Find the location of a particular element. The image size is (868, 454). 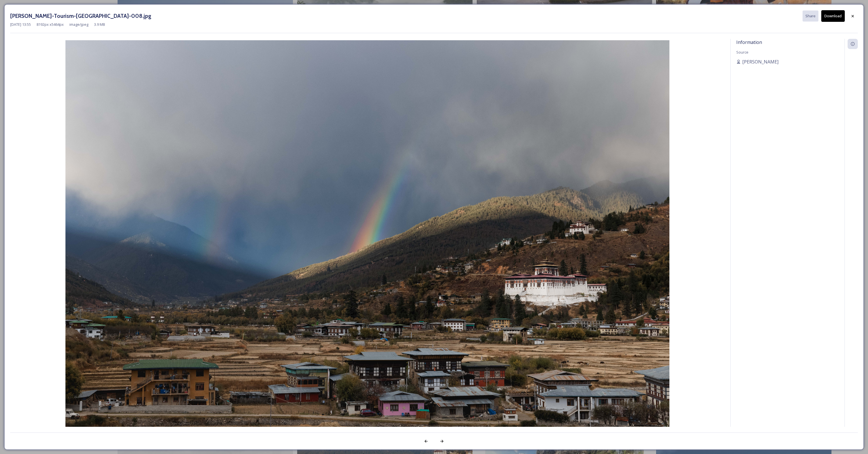

button: Download is located at coordinates (833, 16).